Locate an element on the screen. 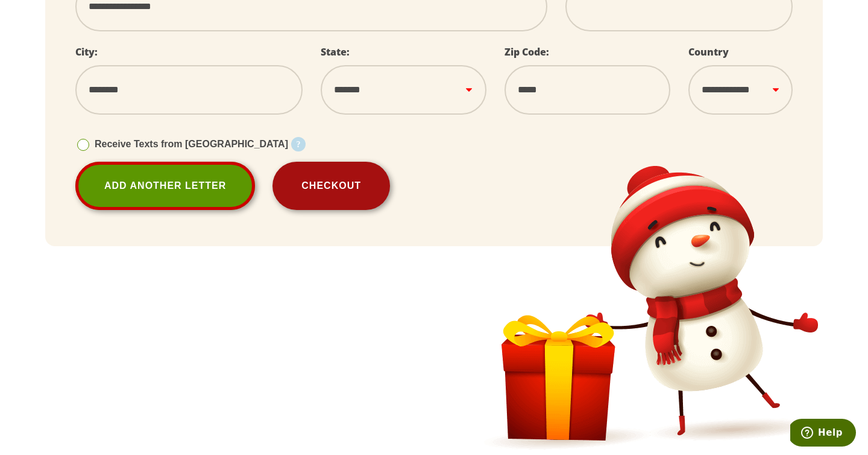 The height and width of the screenshot is (455, 868). a: Add Another Letter is located at coordinates (165, 186).